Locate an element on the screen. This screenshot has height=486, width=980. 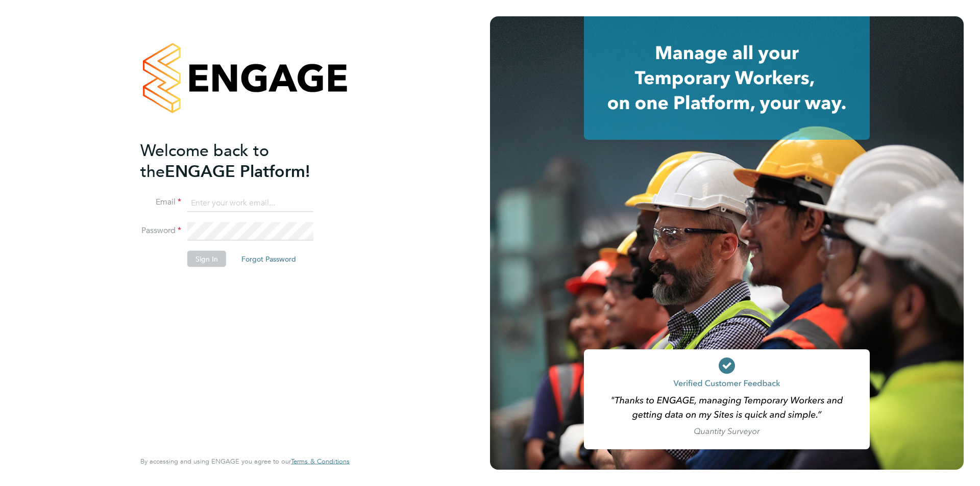
input: Enter your work email... is located at coordinates (250, 203).